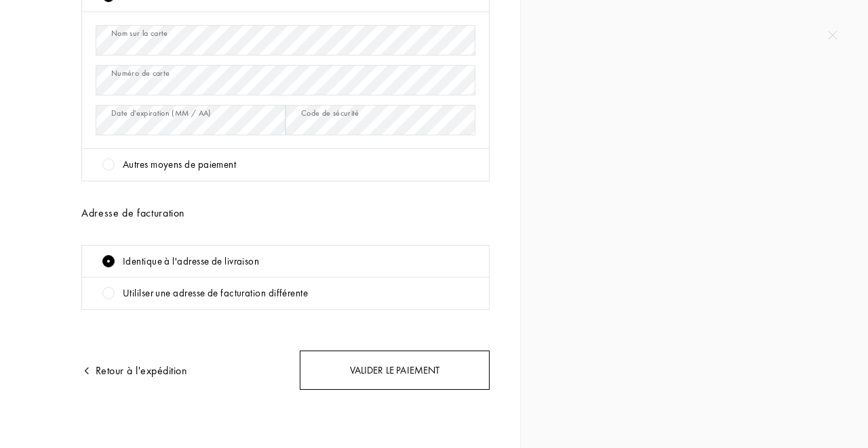 This screenshot has width=868, height=448. Describe the element at coordinates (161, 113) in the screenshot. I see `div: Date d'expiration (MM / AA)` at that location.